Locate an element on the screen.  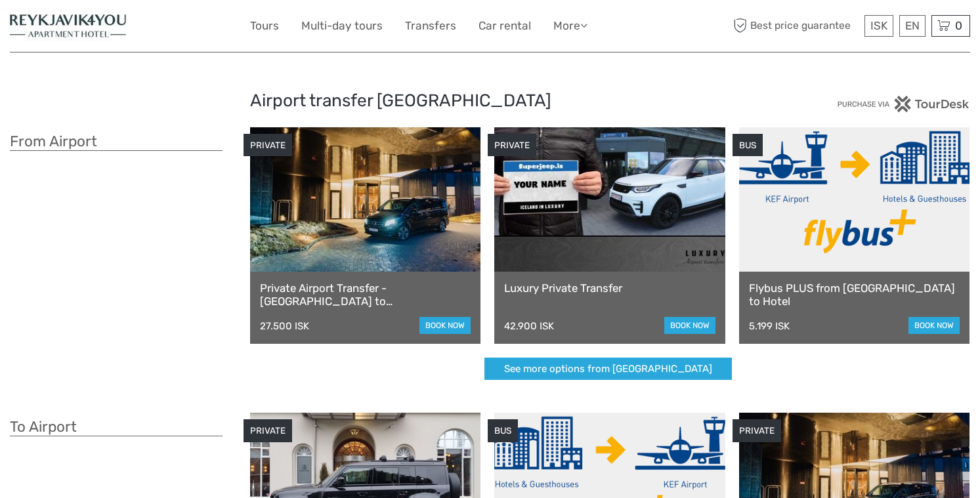
span: ISK is located at coordinates (879, 26).